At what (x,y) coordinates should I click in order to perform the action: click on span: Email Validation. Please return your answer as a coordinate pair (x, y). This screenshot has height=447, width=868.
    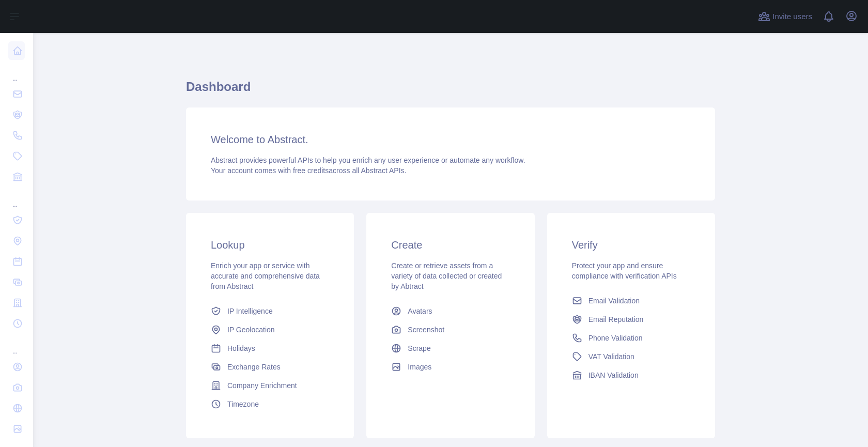
    Looking at the image, I should click on (614, 301).